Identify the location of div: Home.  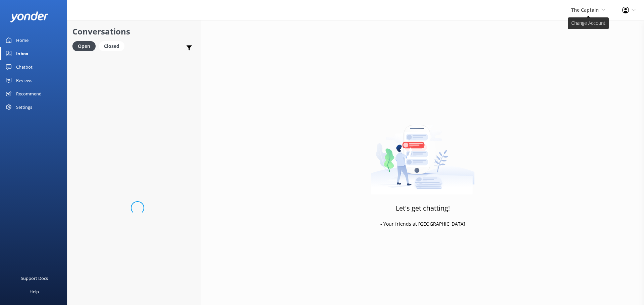
(22, 41).